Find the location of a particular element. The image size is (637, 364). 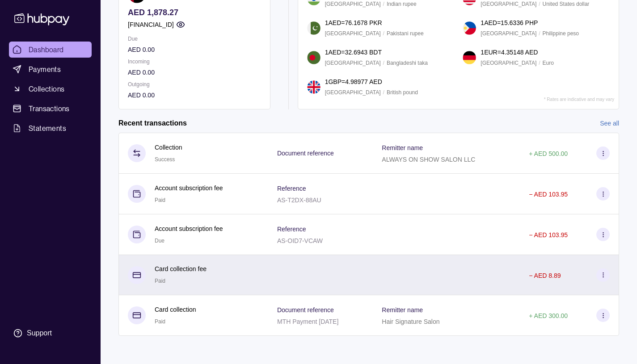

img: pk is located at coordinates (314, 28).